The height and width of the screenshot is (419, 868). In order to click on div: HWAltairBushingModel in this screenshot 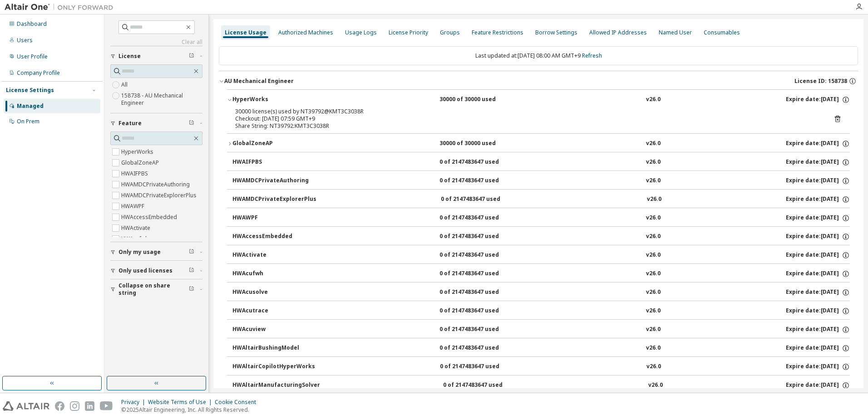, I will do `click(274, 348)`.